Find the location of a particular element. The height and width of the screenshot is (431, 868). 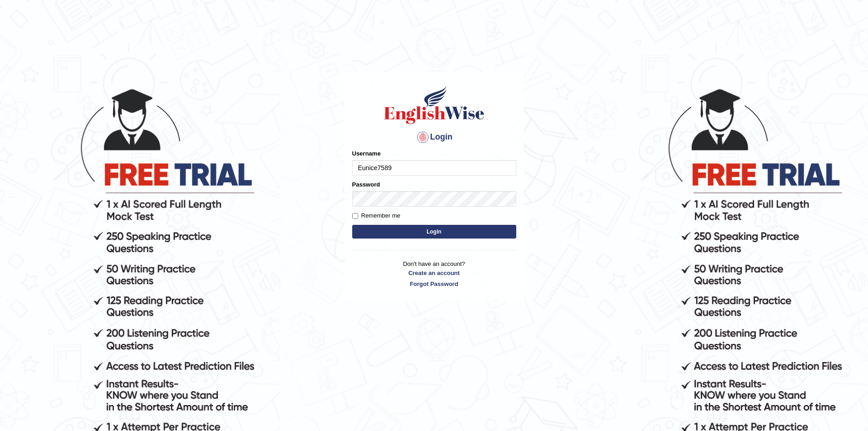

p: Don't have an account? is located at coordinates (434, 274).